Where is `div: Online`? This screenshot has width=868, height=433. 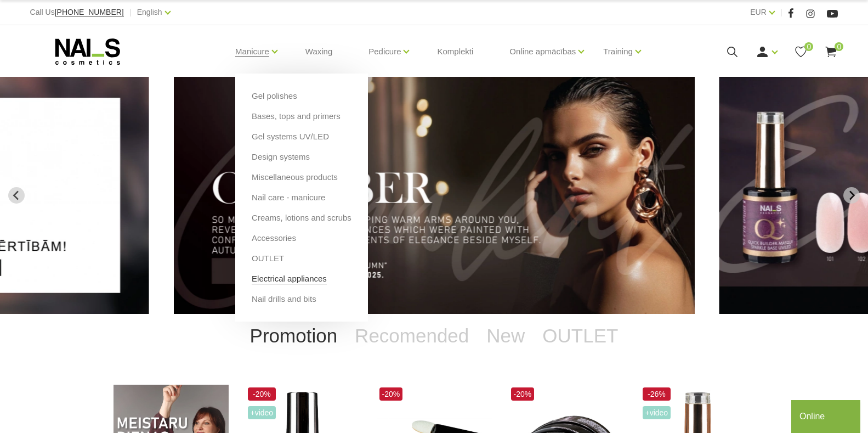
div: Online is located at coordinates (34, 19).